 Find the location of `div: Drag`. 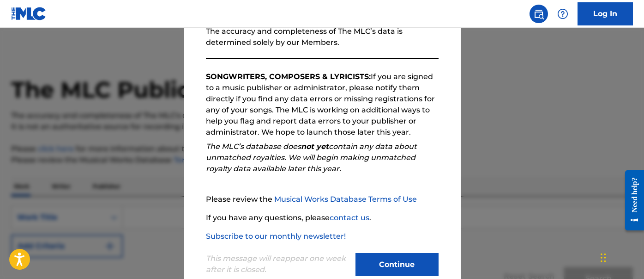

div: Drag is located at coordinates (604, 258).